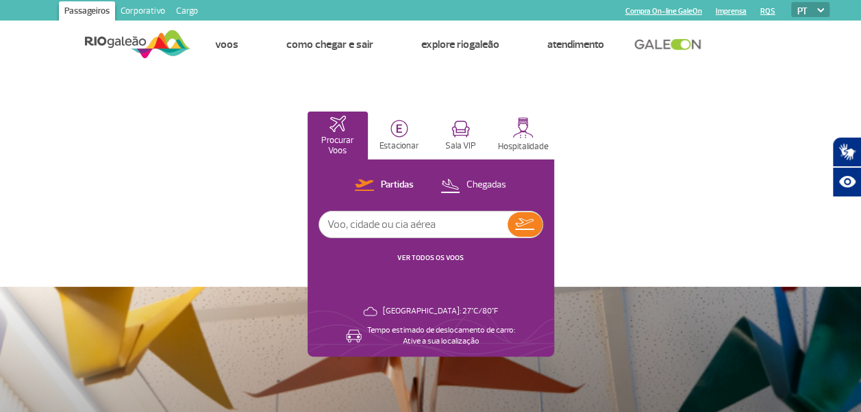  I want to click on button: Hospitalidade, so click(523, 136).